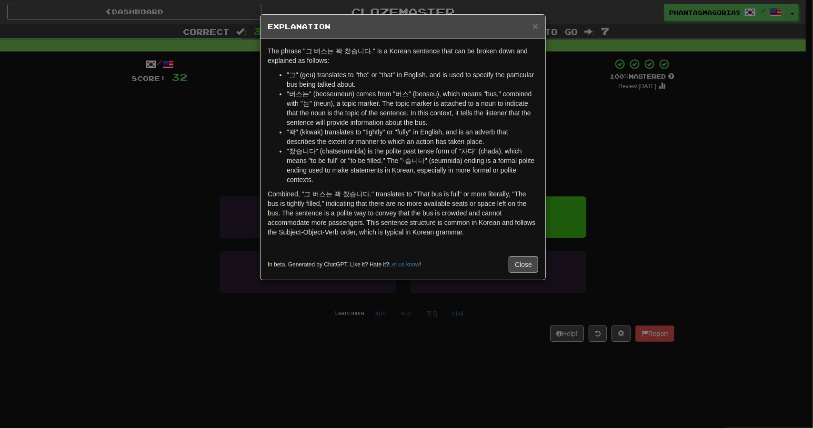  Describe the element at coordinates (403, 56) in the screenshot. I see `p: The phrase "그 버스는 꽉 찼습니다." is a Korean sentence that can be broken down and explained as follows:` at that location.